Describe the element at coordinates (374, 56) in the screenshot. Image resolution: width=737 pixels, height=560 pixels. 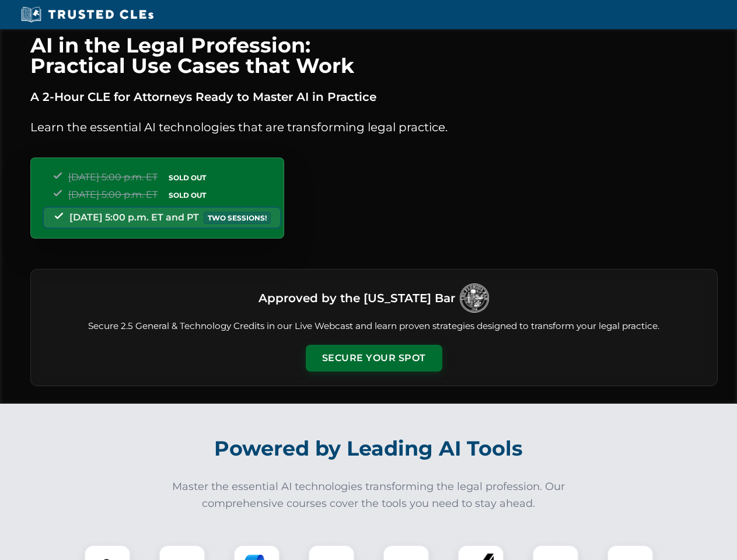
I see `h1: AI in the Legal Profession: Practical Use Cases that Work` at that location.